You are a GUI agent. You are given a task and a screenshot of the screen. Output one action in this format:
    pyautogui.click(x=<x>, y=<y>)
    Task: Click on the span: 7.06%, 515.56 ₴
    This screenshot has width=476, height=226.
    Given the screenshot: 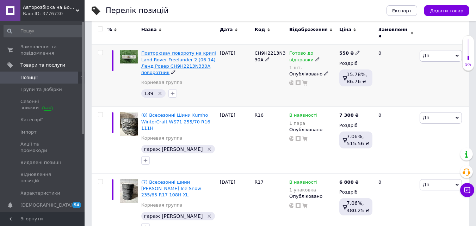 What is the action you would take?
    pyautogui.click(x=358, y=140)
    